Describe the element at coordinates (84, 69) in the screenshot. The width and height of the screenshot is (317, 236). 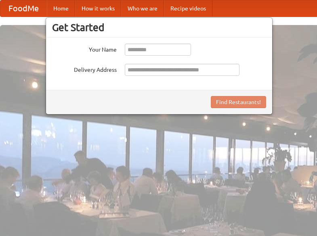
I see `label: Delivery Address` at that location.